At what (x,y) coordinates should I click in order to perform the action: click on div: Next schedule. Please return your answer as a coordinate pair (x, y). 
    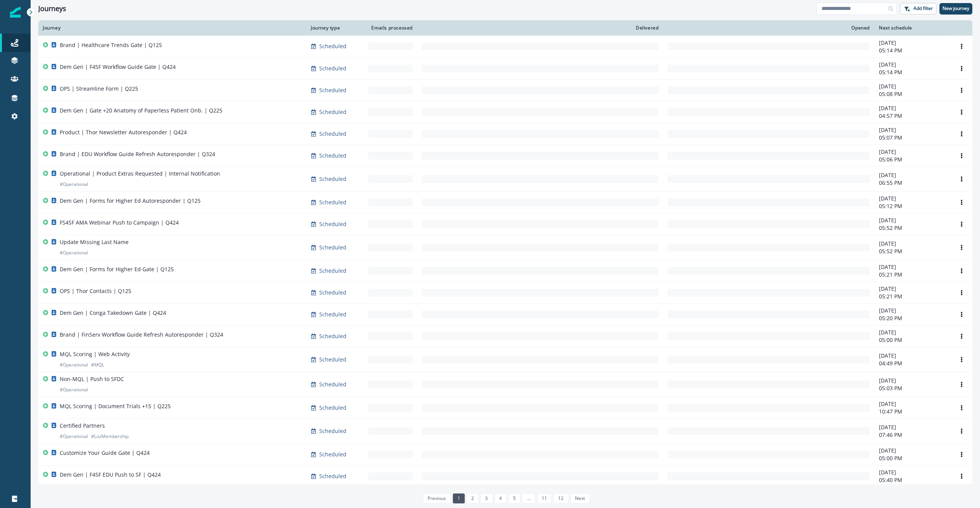
    Looking at the image, I should click on (913, 28).